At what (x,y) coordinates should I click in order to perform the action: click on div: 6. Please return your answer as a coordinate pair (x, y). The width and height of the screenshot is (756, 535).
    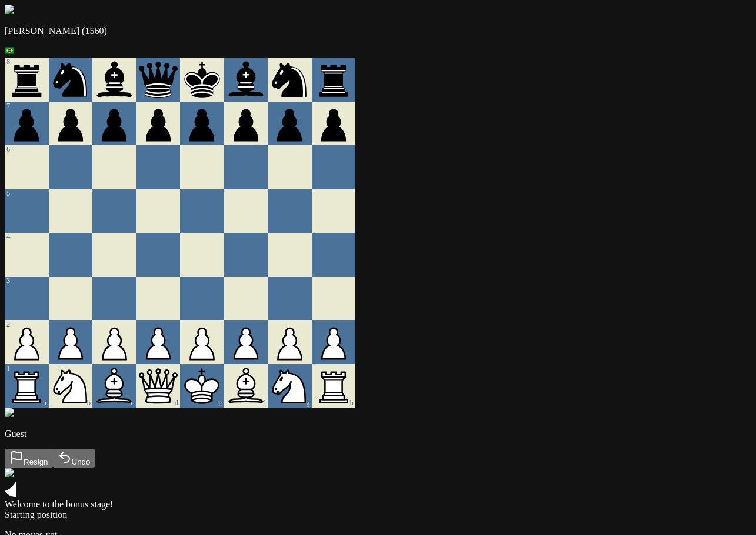
    Looking at the image, I should click on (26, 149).